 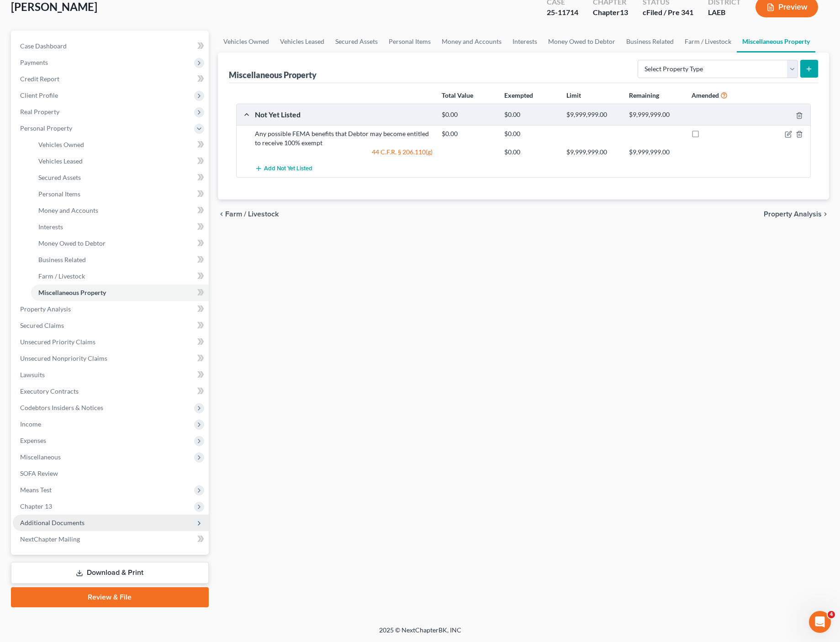 What do you see at coordinates (59, 194) in the screenshot?
I see `span: Personal Items` at bounding box center [59, 194].